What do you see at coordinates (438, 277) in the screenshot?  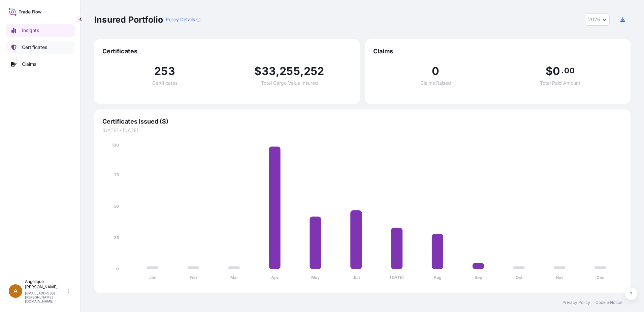 I see `tspan: Aug` at bounding box center [438, 277].